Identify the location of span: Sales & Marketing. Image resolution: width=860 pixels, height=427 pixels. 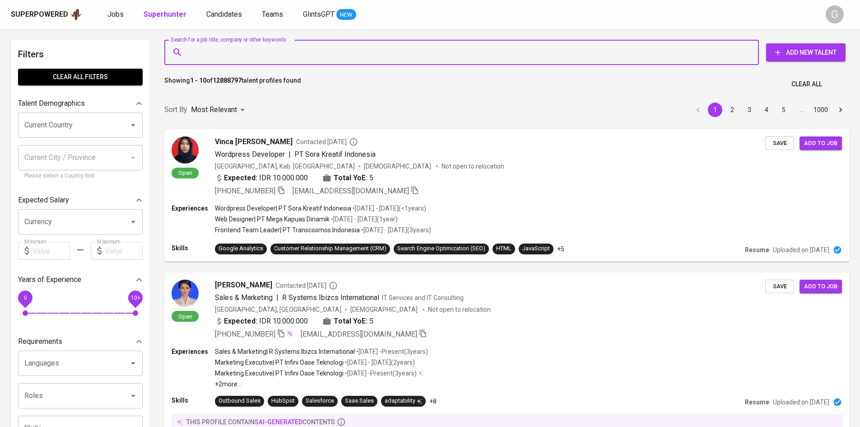
(244, 297).